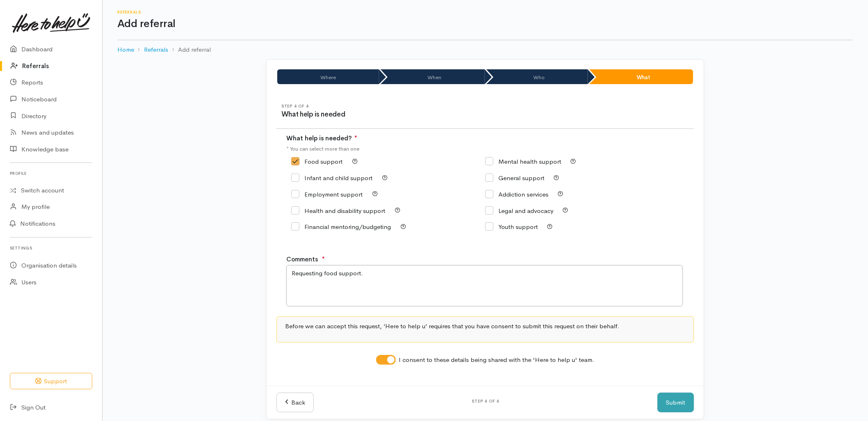 This screenshot has width=868, height=421. I want to click on label: What help is needed?, so click(322, 138).